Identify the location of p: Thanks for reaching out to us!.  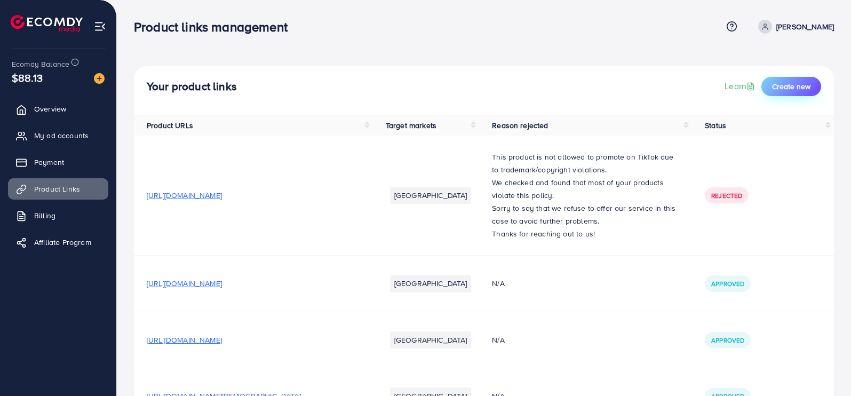
(585, 234).